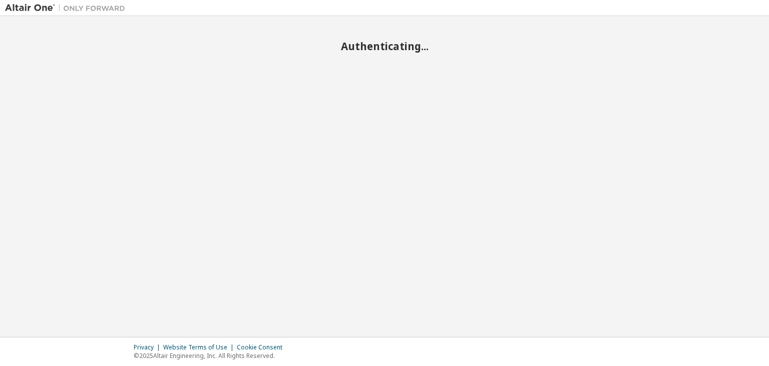 Image resolution: width=769 pixels, height=366 pixels. Describe the element at coordinates (385, 46) in the screenshot. I see `h2: Authenticating...` at that location.